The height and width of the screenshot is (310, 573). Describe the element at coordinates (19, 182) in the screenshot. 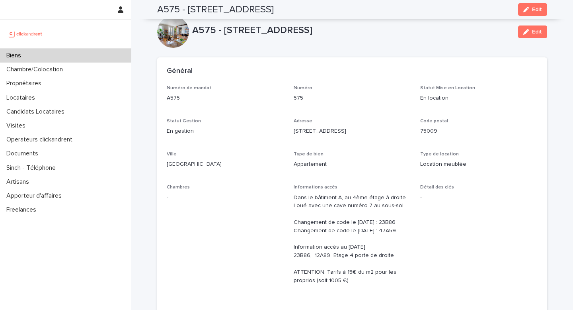

I see `p: Artisans` at that location.